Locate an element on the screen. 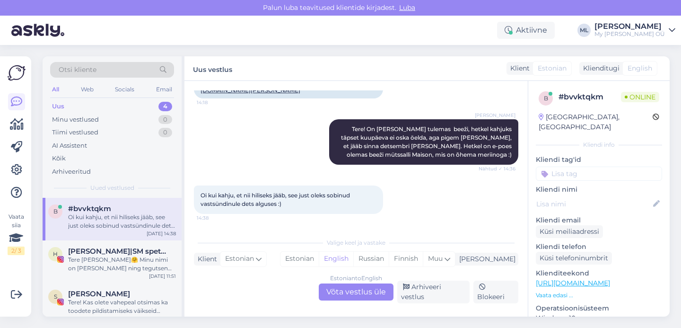 This screenshot has height=328, width=681. p: Kliendi telefon is located at coordinates (598, 246).